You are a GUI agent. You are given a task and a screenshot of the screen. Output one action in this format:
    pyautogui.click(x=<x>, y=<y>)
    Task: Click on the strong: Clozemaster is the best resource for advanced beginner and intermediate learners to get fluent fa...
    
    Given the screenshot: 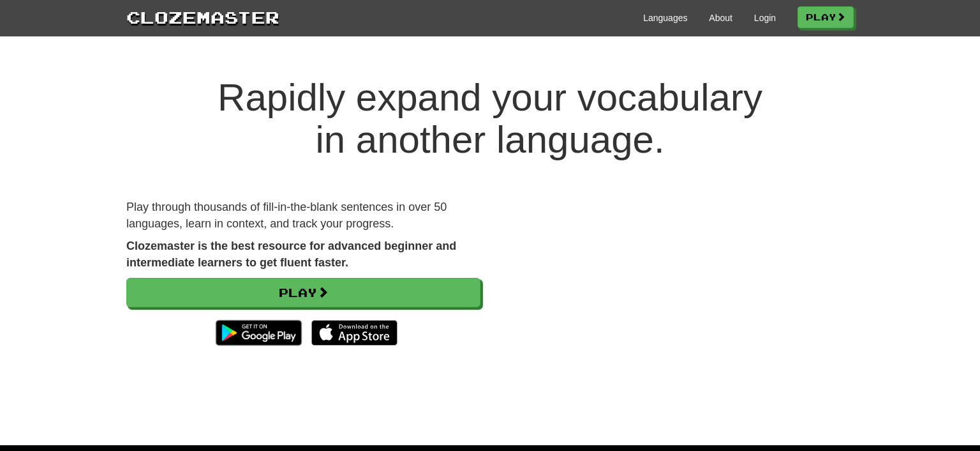 What is the action you would take?
    pyautogui.click(x=291, y=254)
    